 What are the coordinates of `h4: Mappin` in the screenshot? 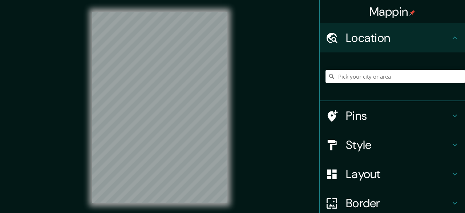 It's located at (393, 12).